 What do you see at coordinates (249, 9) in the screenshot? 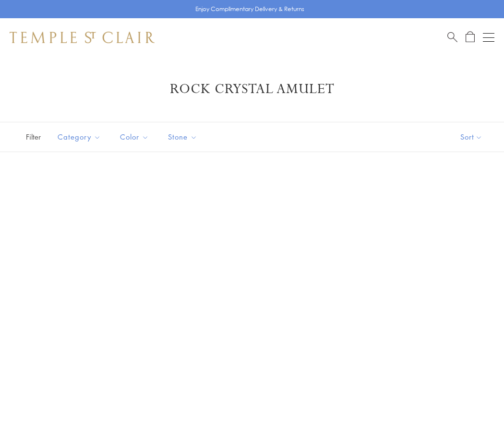
I see `p: Enjoy Complimentary Delivery & Returns` at bounding box center [249, 9].